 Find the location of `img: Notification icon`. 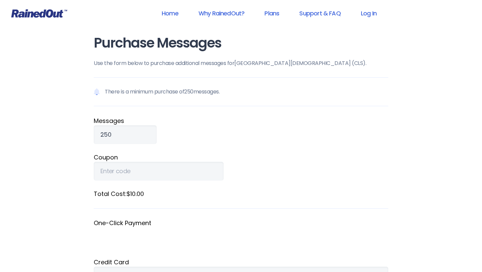

img: Notification icon is located at coordinates (97, 92).